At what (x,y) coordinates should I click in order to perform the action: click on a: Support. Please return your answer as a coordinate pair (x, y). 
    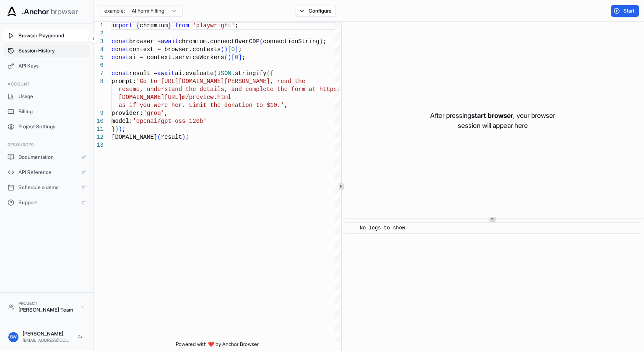
    Looking at the image, I should click on (47, 202).